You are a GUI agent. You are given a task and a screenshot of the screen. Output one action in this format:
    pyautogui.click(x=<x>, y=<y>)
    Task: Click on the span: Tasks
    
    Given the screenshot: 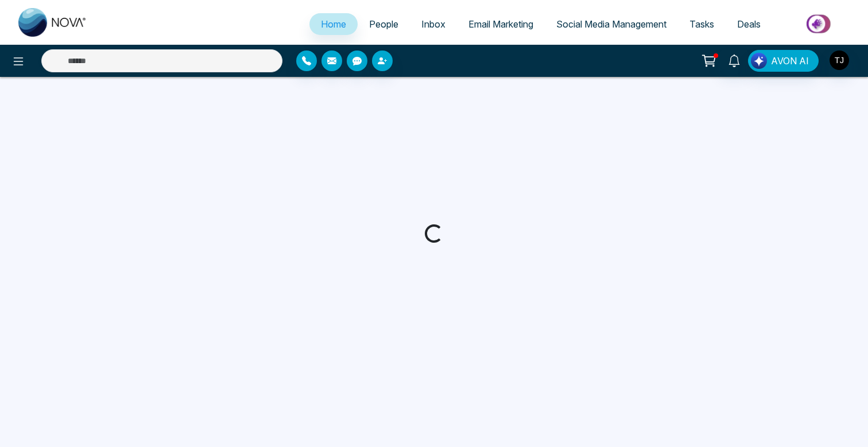 What is the action you would take?
    pyautogui.click(x=701, y=24)
    